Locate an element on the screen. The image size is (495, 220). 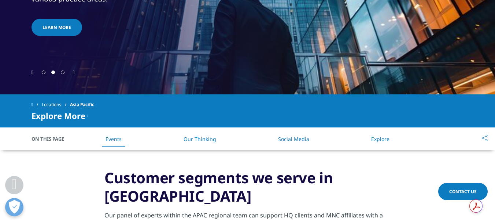
div: Next slide is located at coordinates (74, 72).